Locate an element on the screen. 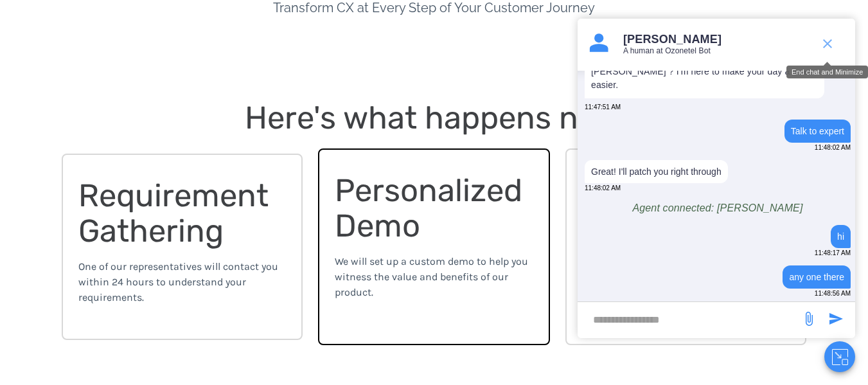  span: 11:47:51 AM is located at coordinates (603, 107).